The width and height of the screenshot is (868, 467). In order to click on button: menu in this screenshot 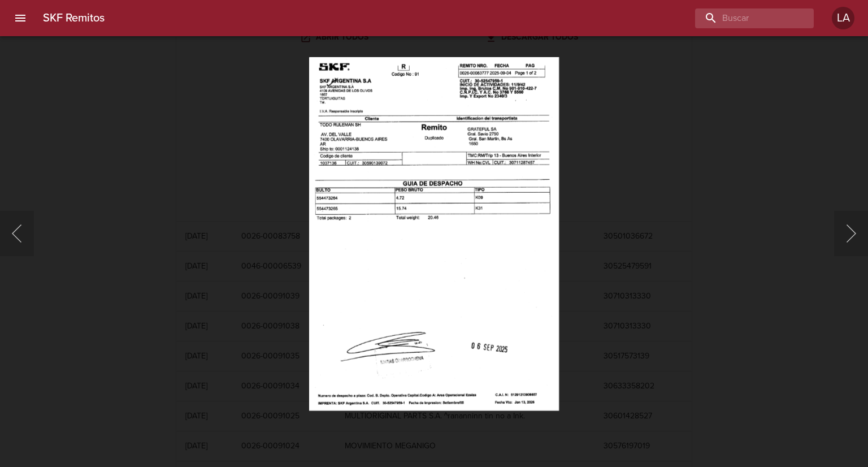, I will do `click(20, 18)`.